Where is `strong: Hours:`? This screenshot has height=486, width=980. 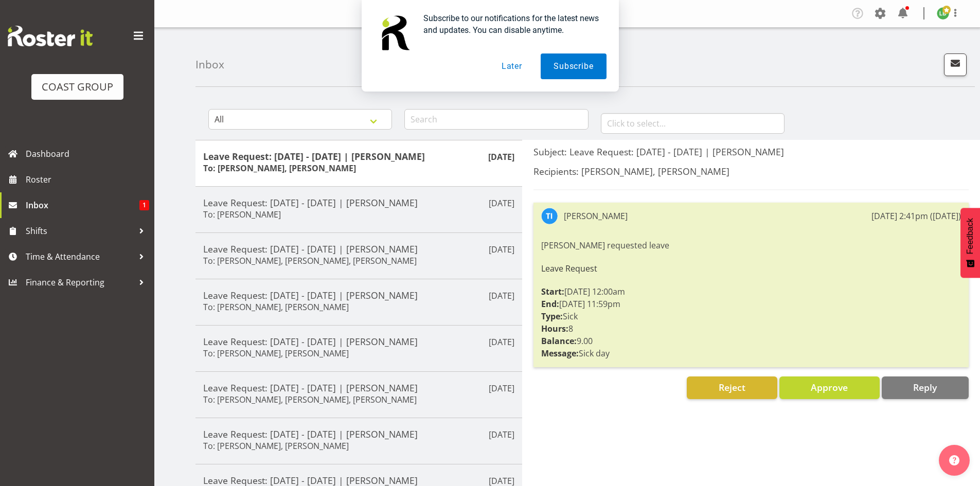 strong: Hours: is located at coordinates (555, 329).